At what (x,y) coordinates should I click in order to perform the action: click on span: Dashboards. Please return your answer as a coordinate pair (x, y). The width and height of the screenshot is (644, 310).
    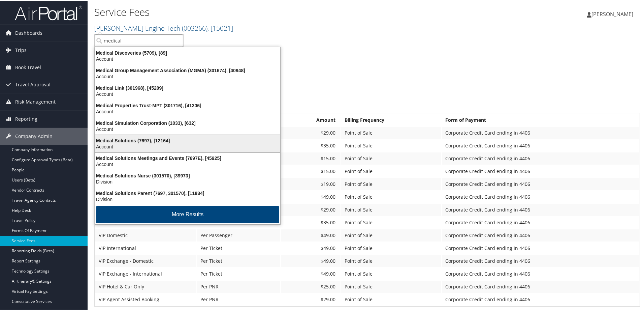
    Looking at the image, I should click on (28, 32).